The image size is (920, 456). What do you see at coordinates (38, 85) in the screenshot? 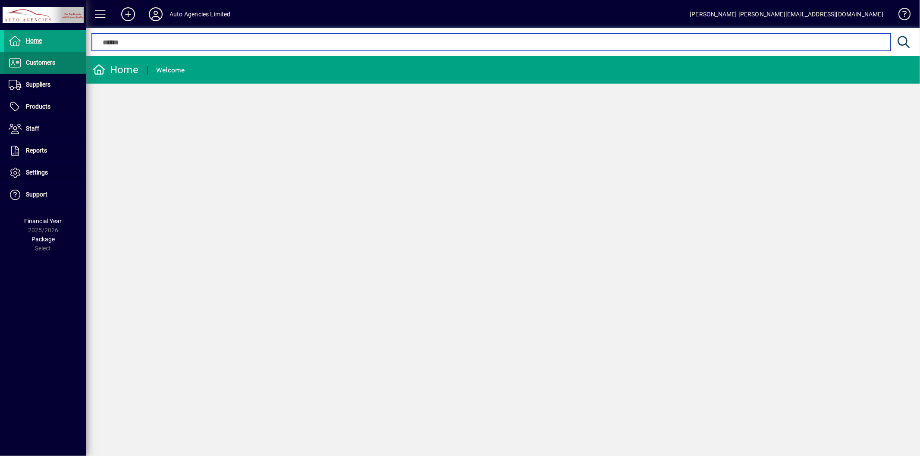
I see `span: Suppliers` at bounding box center [38, 85].